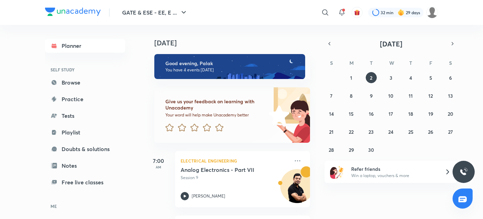 The width and height of the screenshot is (483, 219). Describe the element at coordinates (431, 132) in the screenshot. I see `button: September 26, 2025` at that location.